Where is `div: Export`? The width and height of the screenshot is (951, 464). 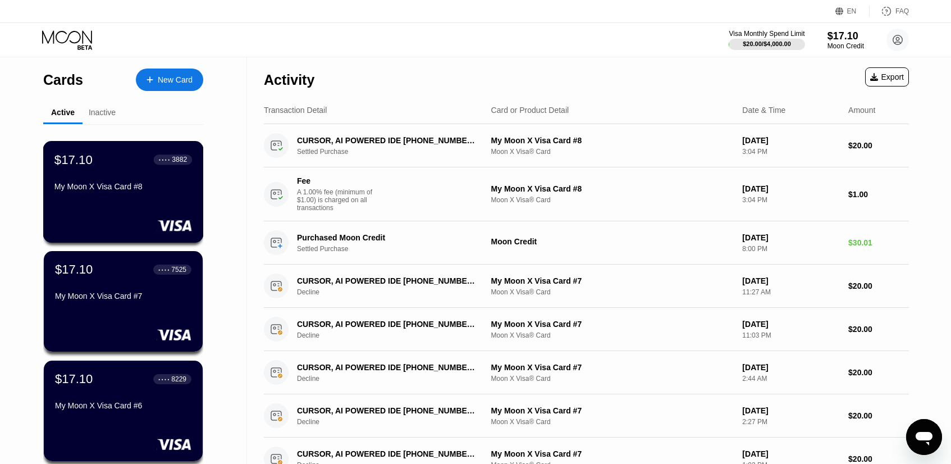
div: Export is located at coordinates (887, 77).